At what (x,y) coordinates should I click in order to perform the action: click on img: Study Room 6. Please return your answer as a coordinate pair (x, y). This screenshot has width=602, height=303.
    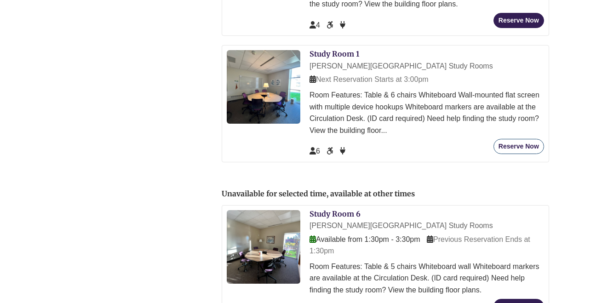
    Looking at the image, I should click on (263, 247).